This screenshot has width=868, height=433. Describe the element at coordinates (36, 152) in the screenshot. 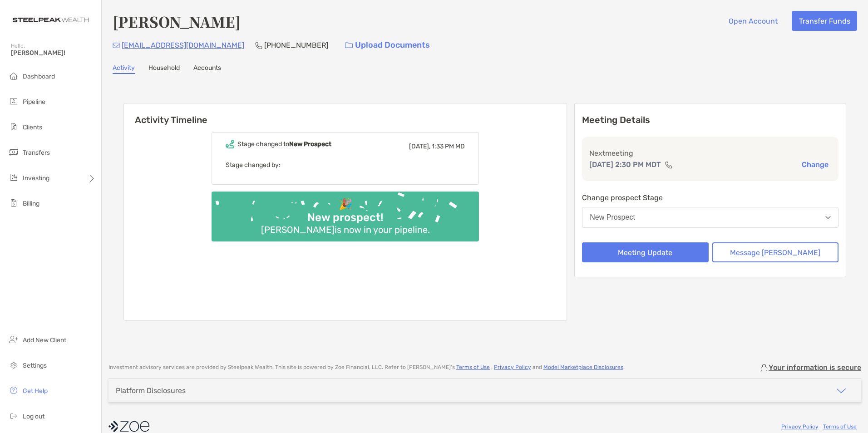

I see `span: Transfers` at that location.